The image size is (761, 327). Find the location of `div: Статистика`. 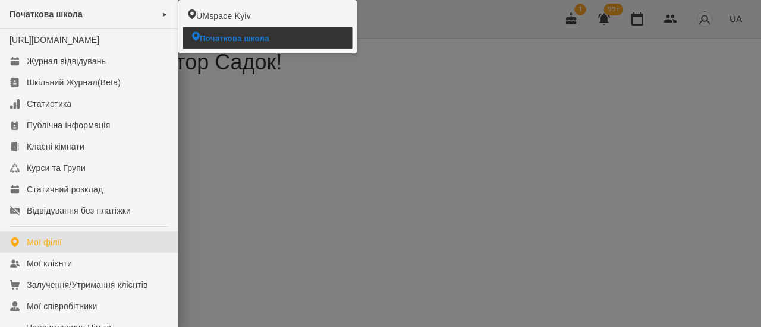

div: Статистика is located at coordinates (49, 104).